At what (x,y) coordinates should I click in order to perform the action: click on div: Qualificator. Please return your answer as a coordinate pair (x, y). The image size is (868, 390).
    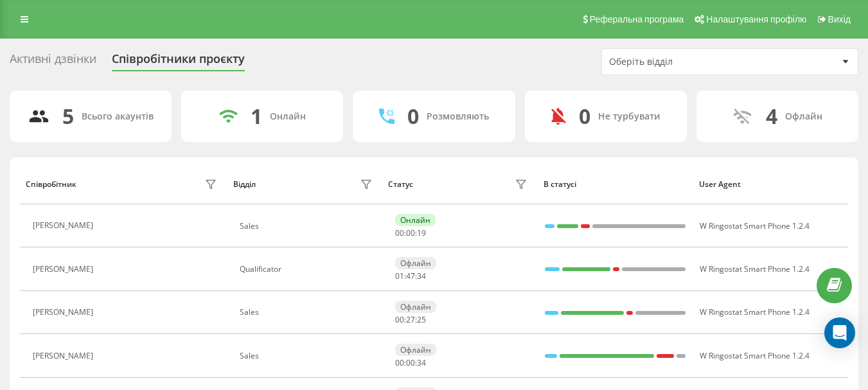
    Looking at the image, I should click on (307, 269).